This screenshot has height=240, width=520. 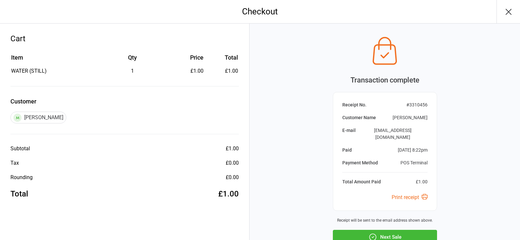 I want to click on div: Subtotal, so click(x=20, y=148).